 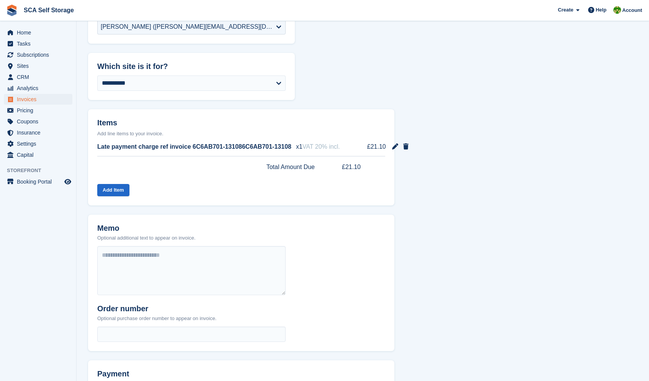 What do you see at coordinates (618, 10) in the screenshot?
I see `img: Sam Chapman` at bounding box center [618, 10].